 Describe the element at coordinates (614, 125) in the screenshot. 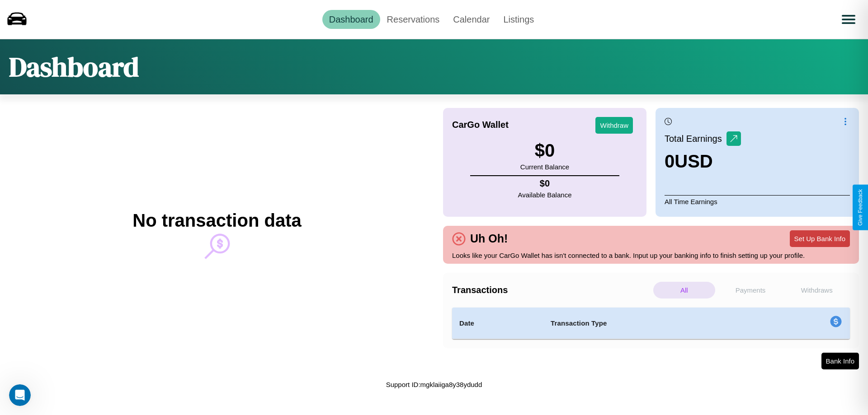

I see `button: Withdraw` at that location.